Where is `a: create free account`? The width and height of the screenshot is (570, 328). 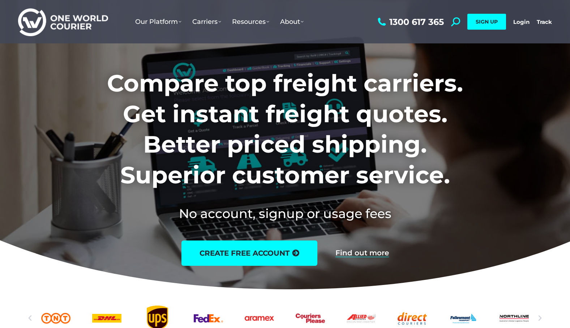
a: create free account is located at coordinates (249, 253).